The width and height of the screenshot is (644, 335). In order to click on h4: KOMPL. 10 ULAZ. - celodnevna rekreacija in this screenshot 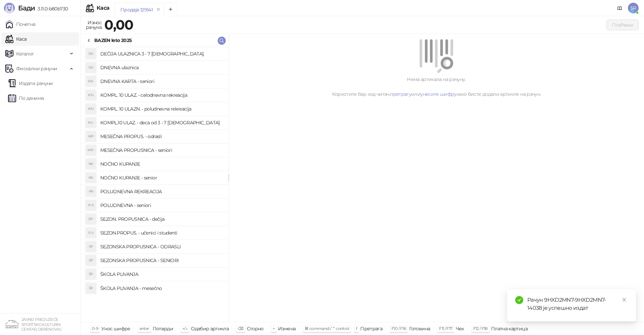, I will do `click(162, 95)`.